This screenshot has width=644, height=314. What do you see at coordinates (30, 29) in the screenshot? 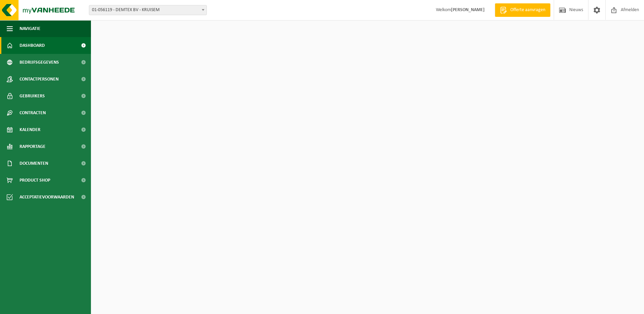
I see `span: Navigatie` at bounding box center [30, 29].